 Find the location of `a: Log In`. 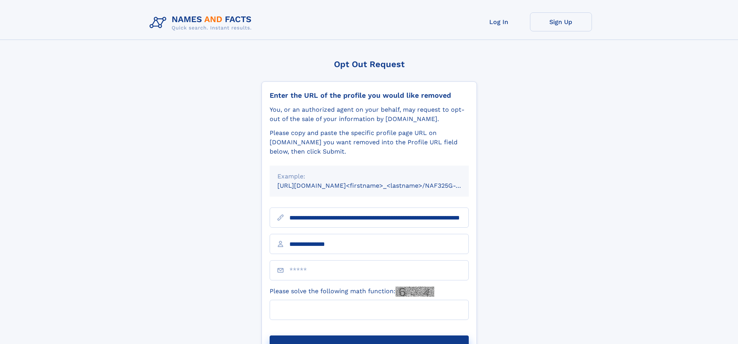

a: Log In is located at coordinates (499, 22).